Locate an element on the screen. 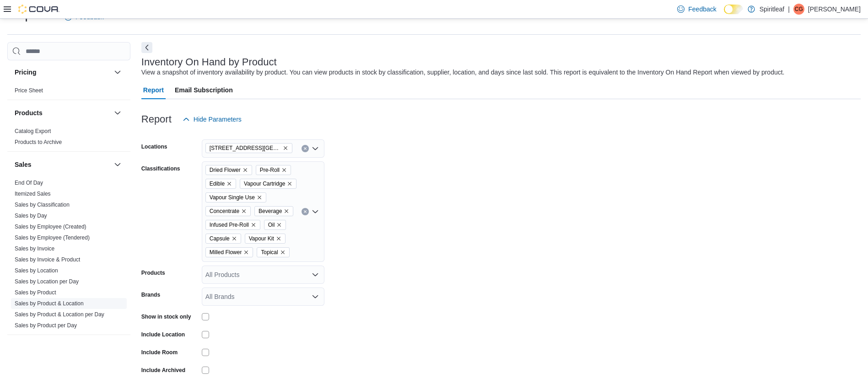 The width and height of the screenshot is (868, 378). a: Sales by Invoice & Product is located at coordinates (47, 259).